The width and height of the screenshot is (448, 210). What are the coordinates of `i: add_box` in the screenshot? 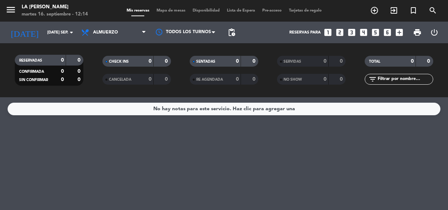 It's located at (399, 32).